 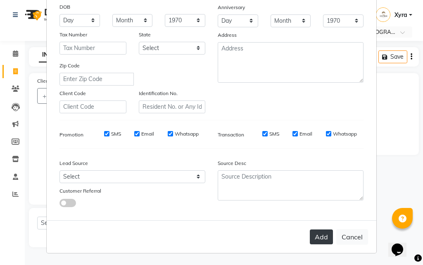 What do you see at coordinates (93, 107) in the screenshot?
I see `input: Client Code` at bounding box center [93, 107].